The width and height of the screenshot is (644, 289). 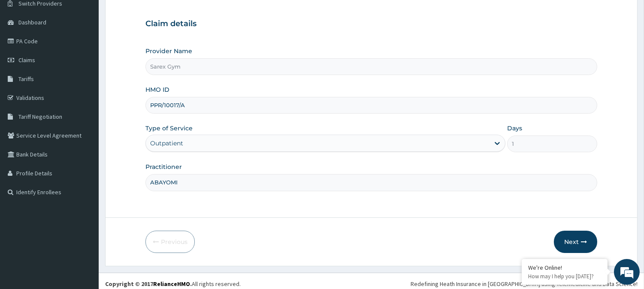 I want to click on span: We're online!, so click(x=84, y=132).